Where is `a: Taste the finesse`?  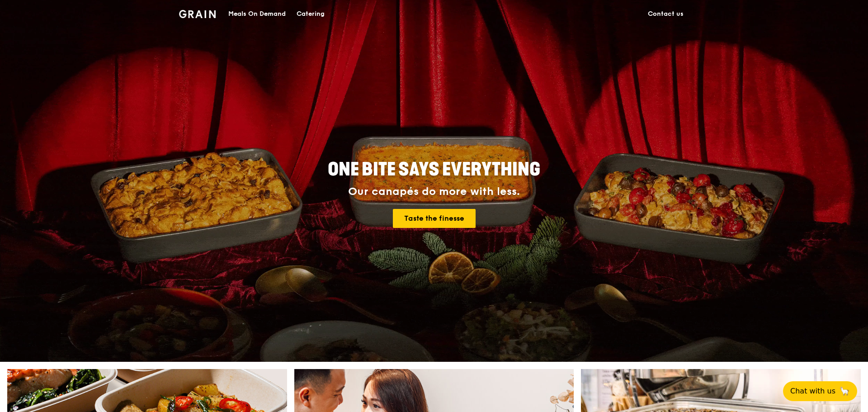
a: Taste the finesse is located at coordinates (434, 219).